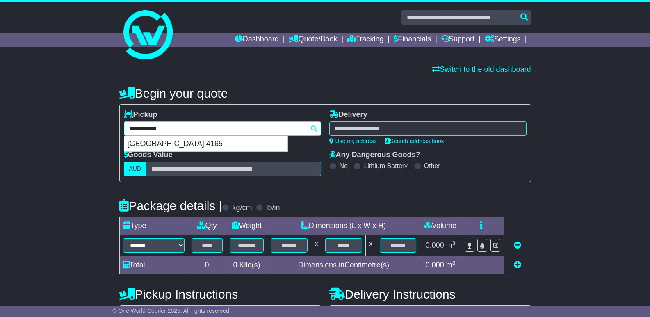  What do you see at coordinates (344, 266) in the screenshot?
I see `td: Dimensions in Centimetre(s)` at bounding box center [344, 266].